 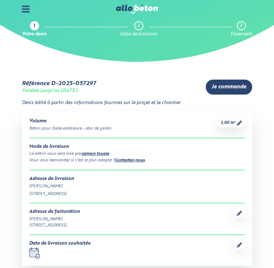 What do you see at coordinates (139, 29) in the screenshot?
I see `a: 2 Date de livraison` at bounding box center [139, 29].